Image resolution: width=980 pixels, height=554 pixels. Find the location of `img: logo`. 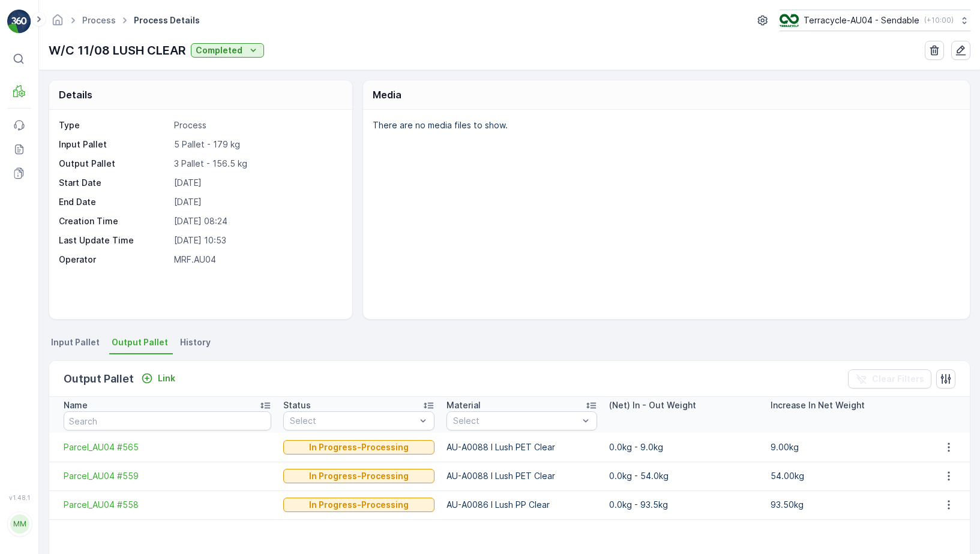

img: logo is located at coordinates (19, 22).